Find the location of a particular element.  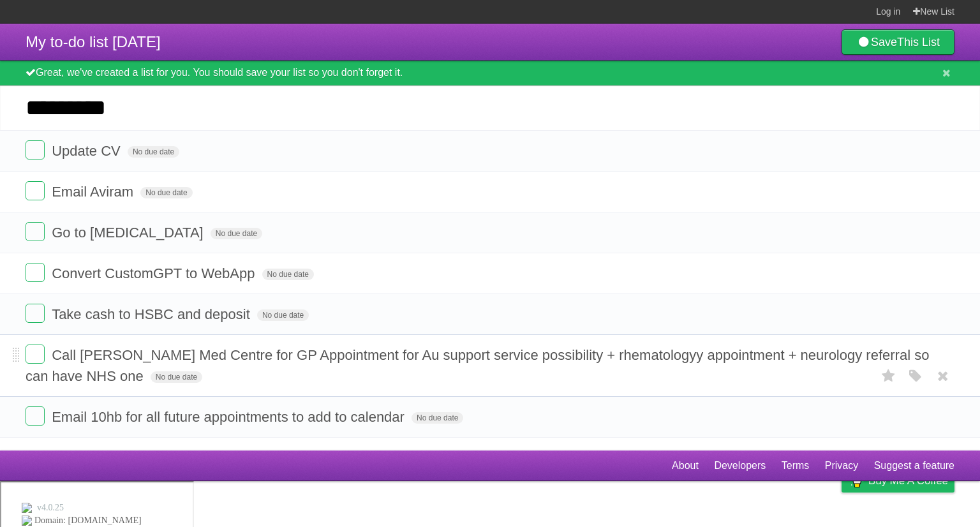

span: Buy me a coffee is located at coordinates (908, 480).